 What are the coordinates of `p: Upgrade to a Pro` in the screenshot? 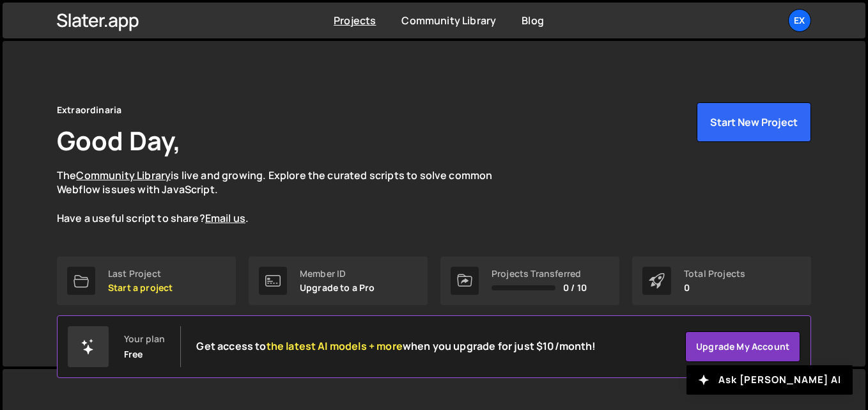 It's located at (337, 288).